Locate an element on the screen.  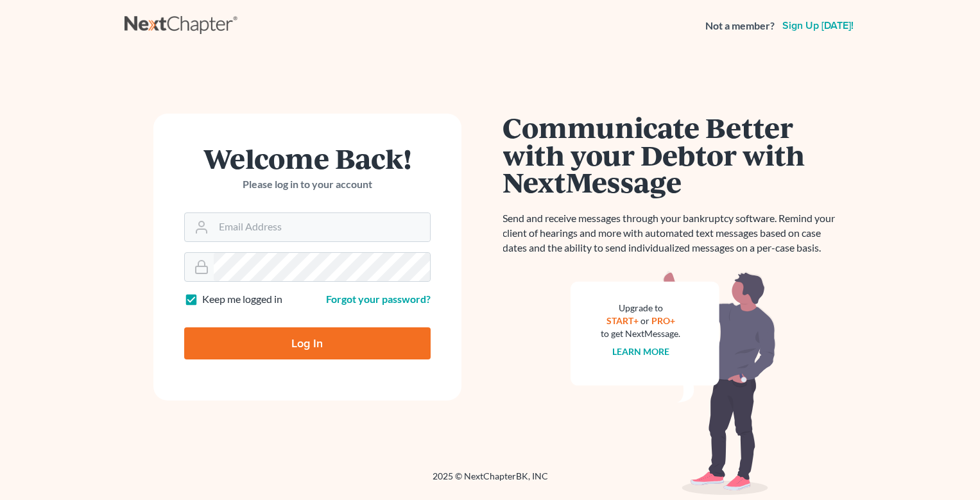
div: 2025 © NextChapterBK, INC is located at coordinates (490, 481).